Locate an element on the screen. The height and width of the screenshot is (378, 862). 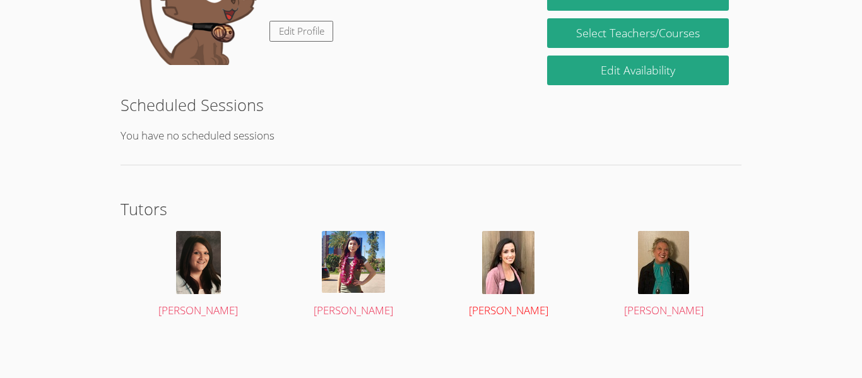
a: Edit Profile is located at coordinates (302, 31).